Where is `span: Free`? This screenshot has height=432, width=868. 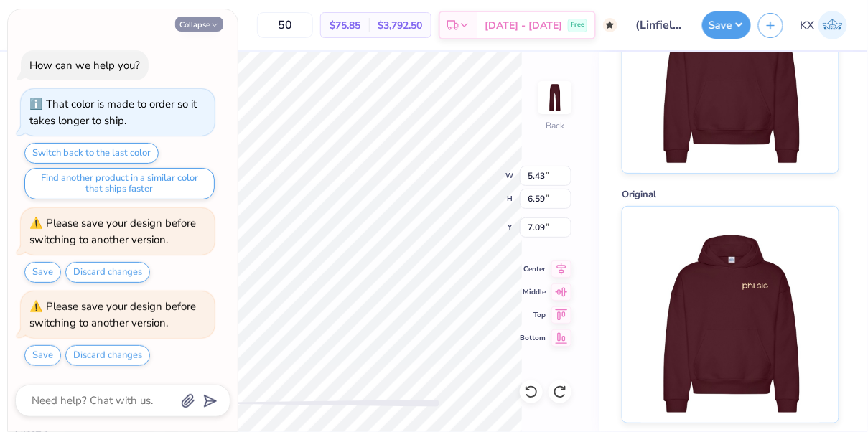
span: Free is located at coordinates (577, 26).